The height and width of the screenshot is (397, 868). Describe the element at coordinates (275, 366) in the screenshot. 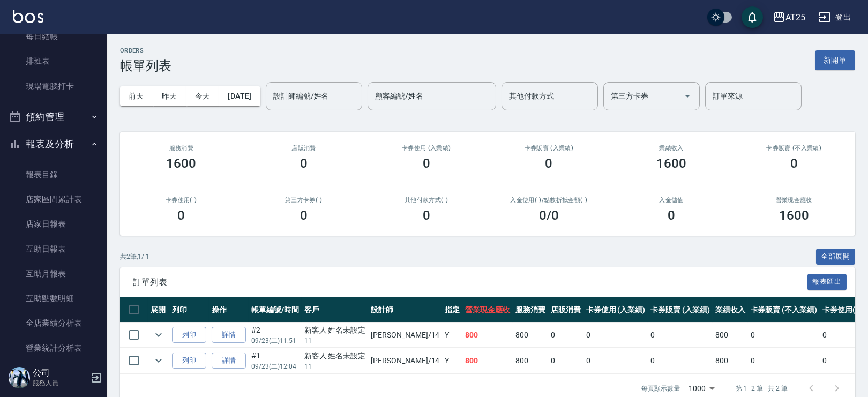

I see `p: 09/23 (二) 12:04` at that location.